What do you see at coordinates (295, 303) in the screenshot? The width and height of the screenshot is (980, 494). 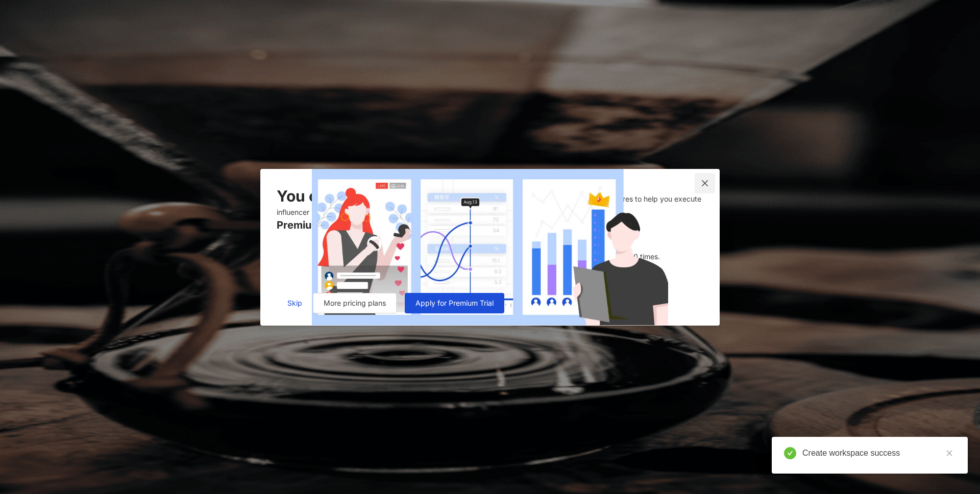 I see `button: Skip` at bounding box center [295, 303].